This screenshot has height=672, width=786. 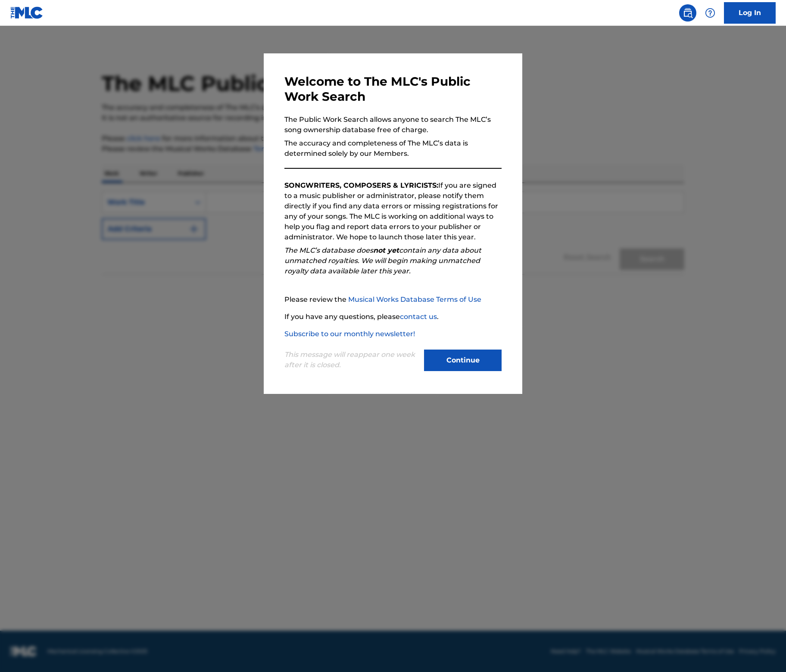 I want to click on p: The accuracy and completeness of The MLC’s data is determined solely by our Members., so click(x=393, y=148).